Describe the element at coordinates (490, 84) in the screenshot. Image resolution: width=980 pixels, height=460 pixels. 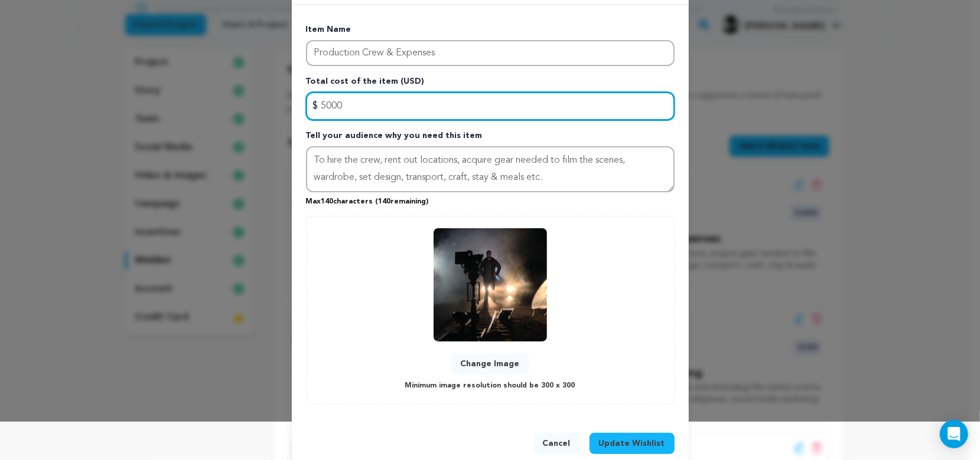
I see `p: Total cost of the item (USD)` at that location.